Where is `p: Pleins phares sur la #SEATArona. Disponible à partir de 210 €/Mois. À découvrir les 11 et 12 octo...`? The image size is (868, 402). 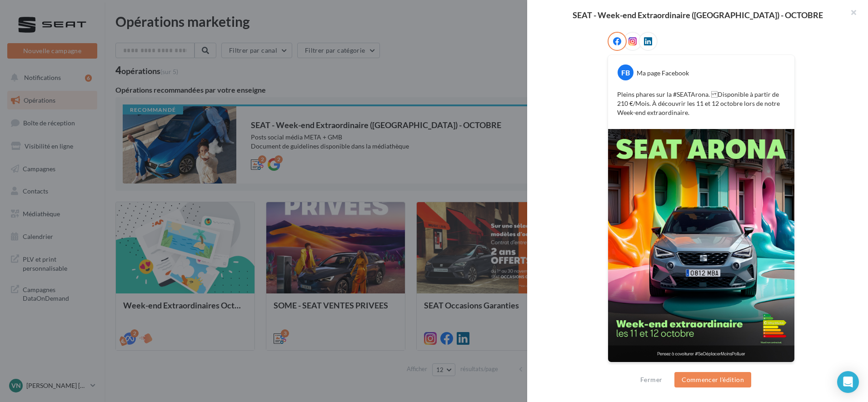 p: Pleins phares sur la #SEATArona. Disponible à partir de 210 €/Mois. À découvrir les 11 et 12 octo... is located at coordinates (701, 104).